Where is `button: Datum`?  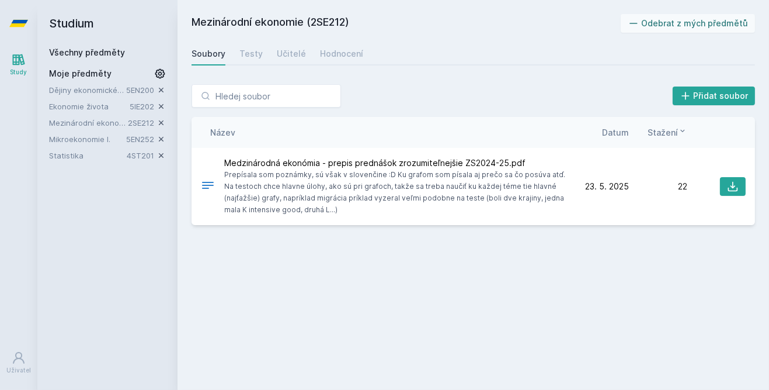 button: Datum is located at coordinates (616, 132).